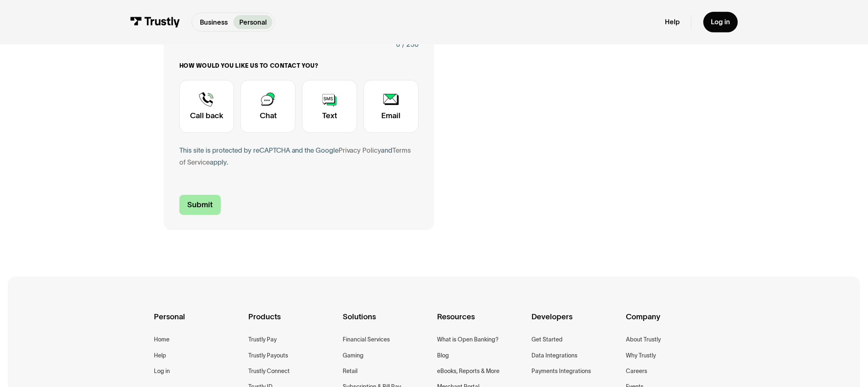 This screenshot has height=387, width=868. Describe the element at coordinates (575, 322) in the screenshot. I see `div: Developers` at that location.